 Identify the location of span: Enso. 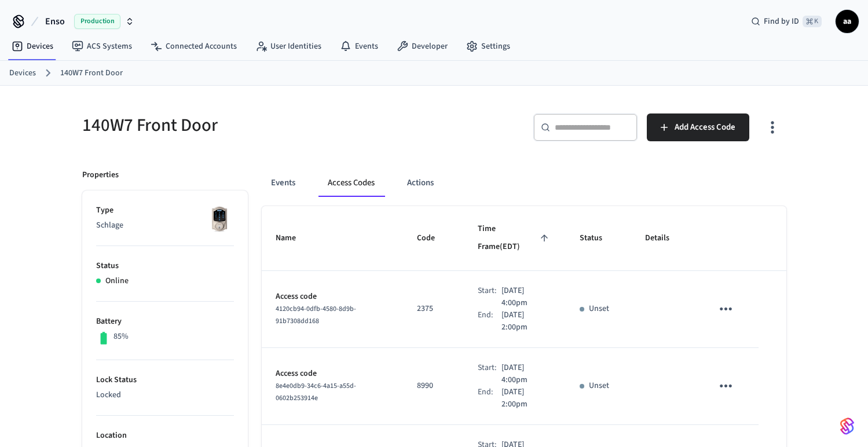
(55, 21).